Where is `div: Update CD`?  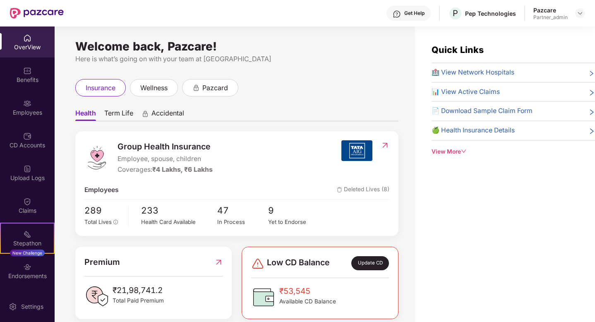 div: Update CD is located at coordinates (370, 263).